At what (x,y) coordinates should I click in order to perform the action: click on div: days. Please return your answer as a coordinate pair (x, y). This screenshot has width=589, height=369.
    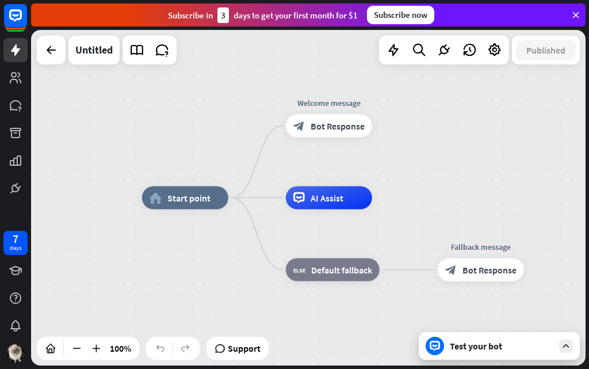
    Looking at the image, I should click on (16, 248).